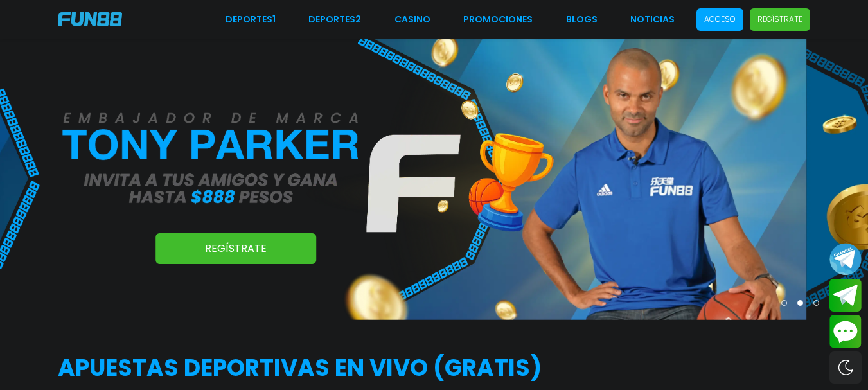  Describe the element at coordinates (581, 19) in the screenshot. I see `a: BLOGS` at that location.